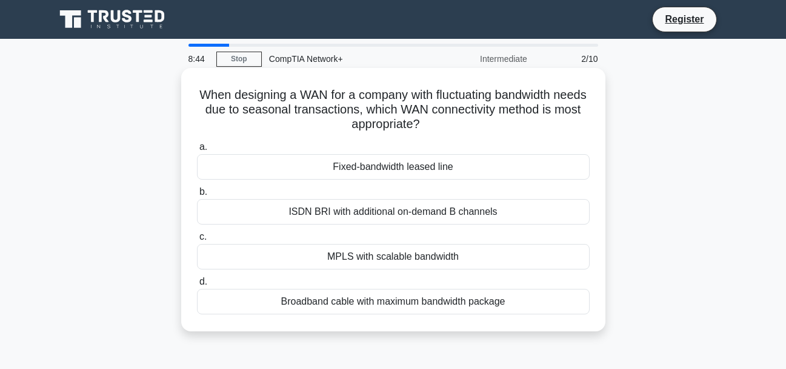  What do you see at coordinates (481, 59) in the screenshot?
I see `div: Intermediate` at bounding box center [481, 59].